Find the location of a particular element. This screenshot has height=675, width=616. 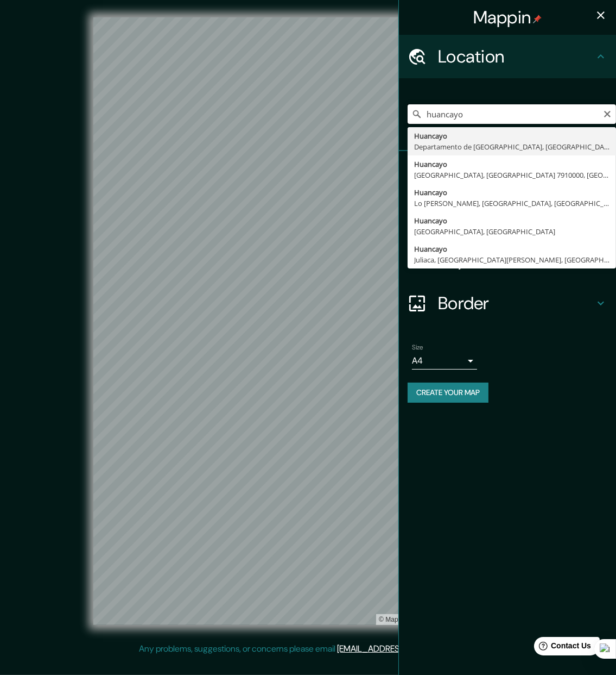

span: Contact Us is located at coordinates (52, 13).